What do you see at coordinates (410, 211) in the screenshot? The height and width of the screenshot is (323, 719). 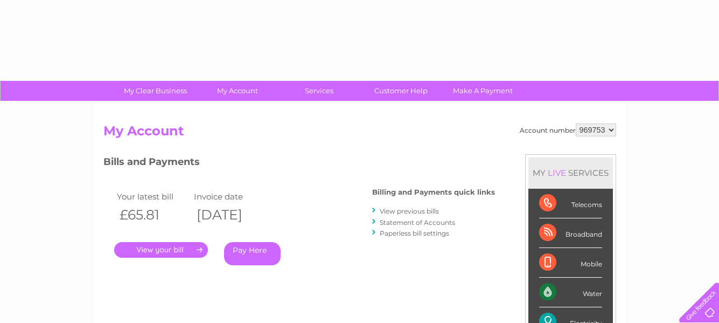 I see `a: View previous bills` at bounding box center [410, 211].